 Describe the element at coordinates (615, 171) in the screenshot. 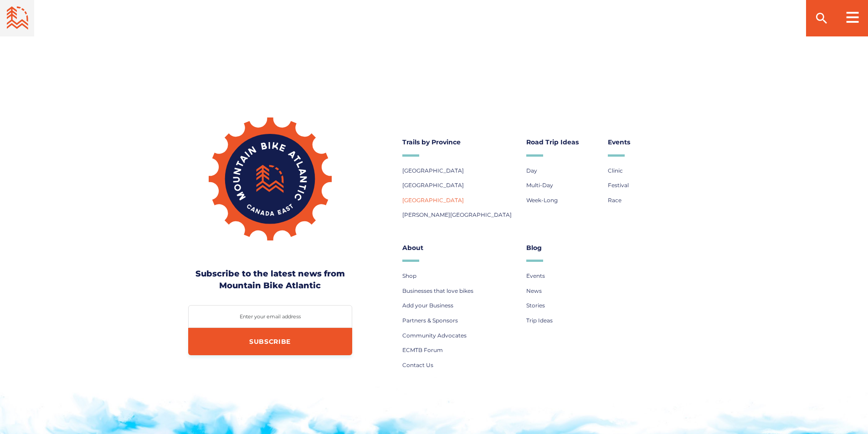

I see `a: Clinic` at that location.